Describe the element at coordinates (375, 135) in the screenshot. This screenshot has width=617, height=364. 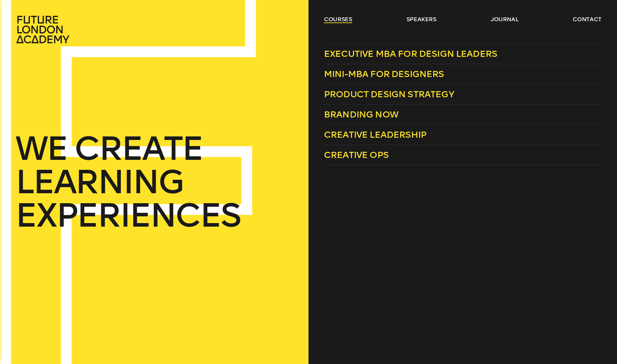
I see `span: Creative Leadership` at that location.